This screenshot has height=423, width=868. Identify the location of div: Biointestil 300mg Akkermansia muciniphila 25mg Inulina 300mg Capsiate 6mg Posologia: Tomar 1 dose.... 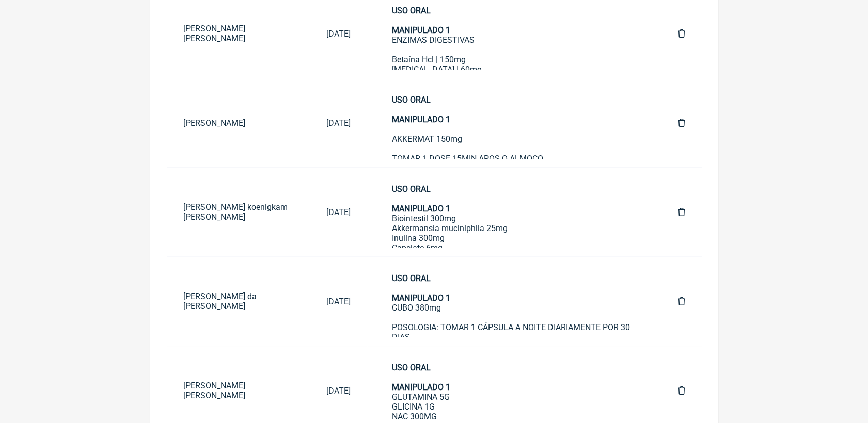
(514, 233).